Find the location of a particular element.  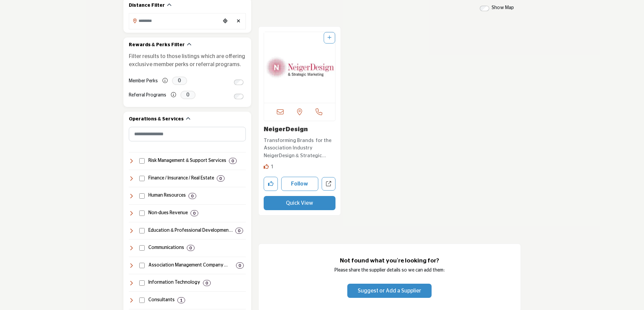

label: Show Map is located at coordinates (502, 8).